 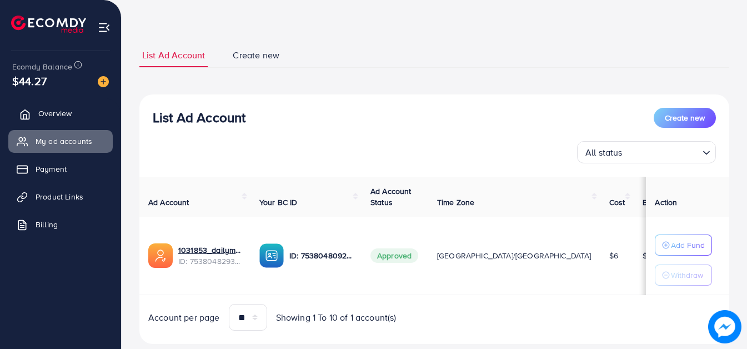 What do you see at coordinates (456, 202) in the screenshot?
I see `span: Time Zone` at bounding box center [456, 202].